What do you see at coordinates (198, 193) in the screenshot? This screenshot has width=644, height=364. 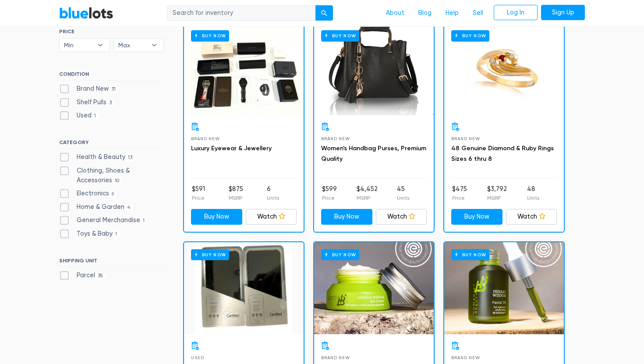 I see `li: $591` at bounding box center [198, 193].